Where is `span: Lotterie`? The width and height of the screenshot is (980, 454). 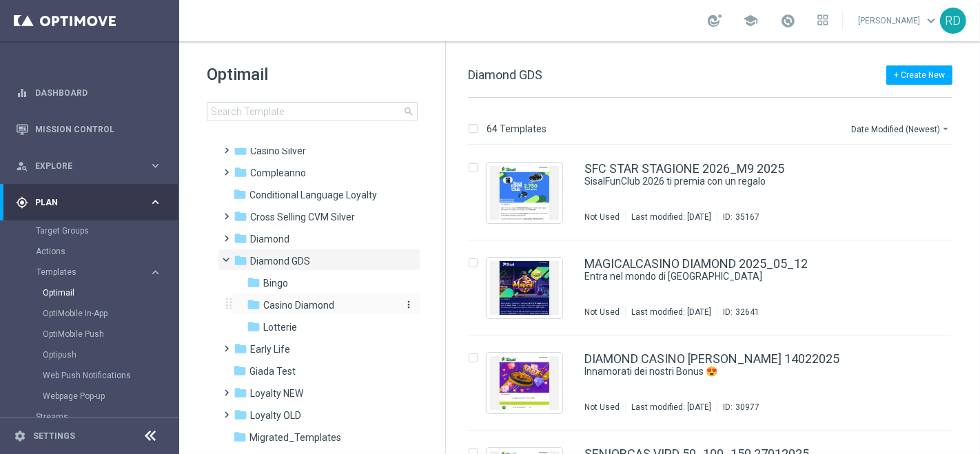 span: Lotterie is located at coordinates (280, 327).